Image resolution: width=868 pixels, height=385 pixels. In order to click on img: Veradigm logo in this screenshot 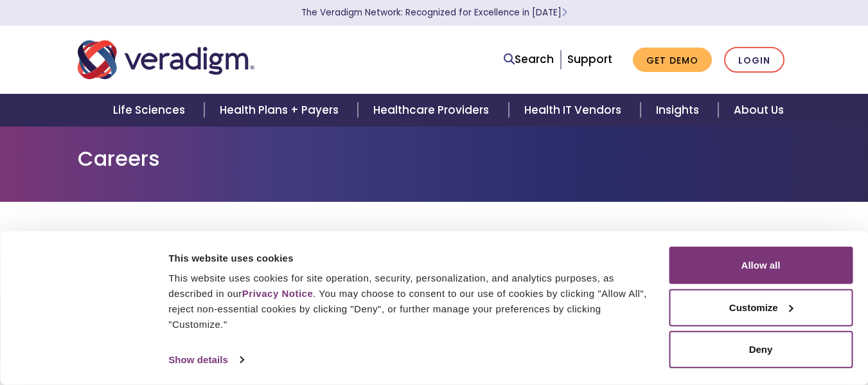, I will do `click(166, 60)`.